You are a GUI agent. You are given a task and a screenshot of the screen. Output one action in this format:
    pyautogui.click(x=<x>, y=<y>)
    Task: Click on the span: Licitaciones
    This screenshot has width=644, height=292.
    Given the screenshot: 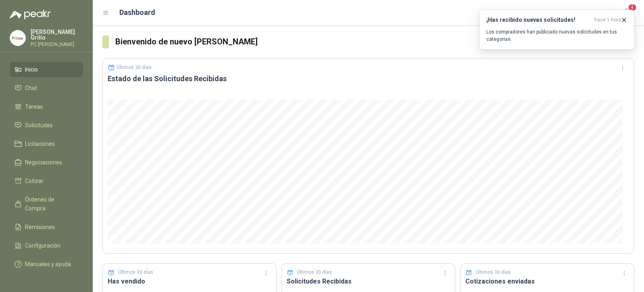 What is the action you would take?
    pyautogui.click(x=40, y=144)
    